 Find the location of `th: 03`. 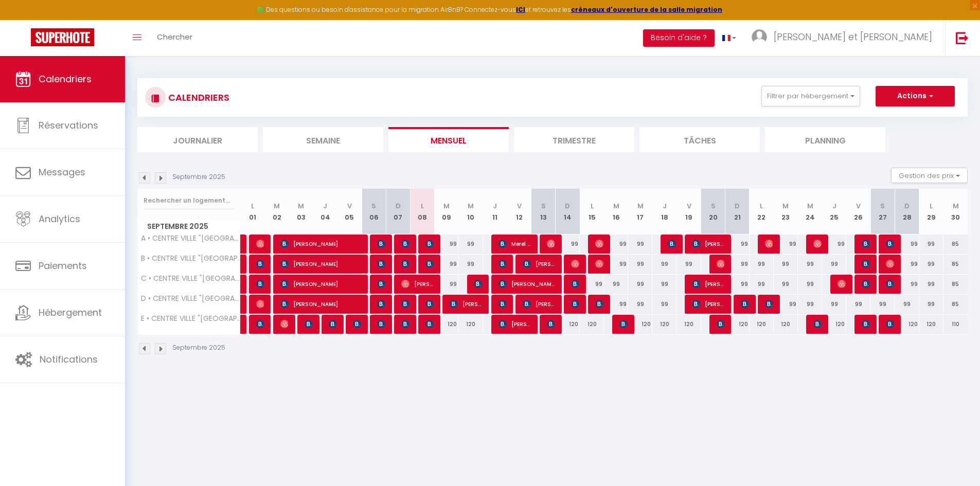

th: 03 is located at coordinates (301, 211).